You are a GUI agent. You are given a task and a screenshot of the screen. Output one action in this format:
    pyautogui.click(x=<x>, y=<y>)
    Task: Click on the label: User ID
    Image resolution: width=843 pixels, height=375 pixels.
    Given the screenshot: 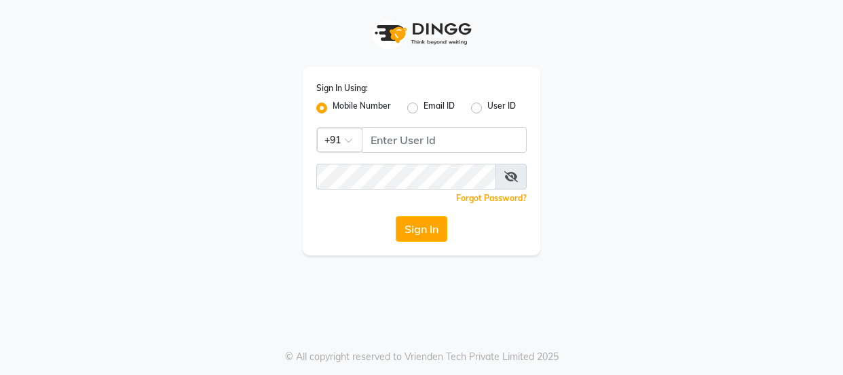 What is the action you would take?
    pyautogui.click(x=502, y=108)
    